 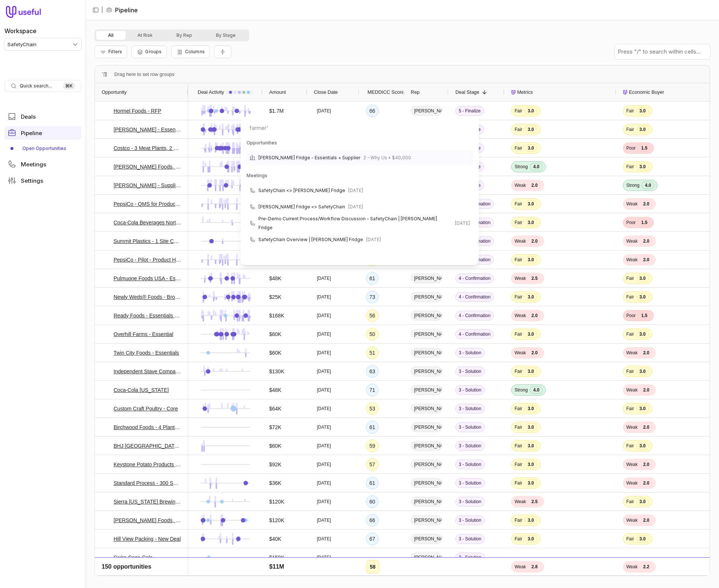 What do you see at coordinates (360, 200) in the screenshot?
I see `div: Suggestions` at bounding box center [360, 200].